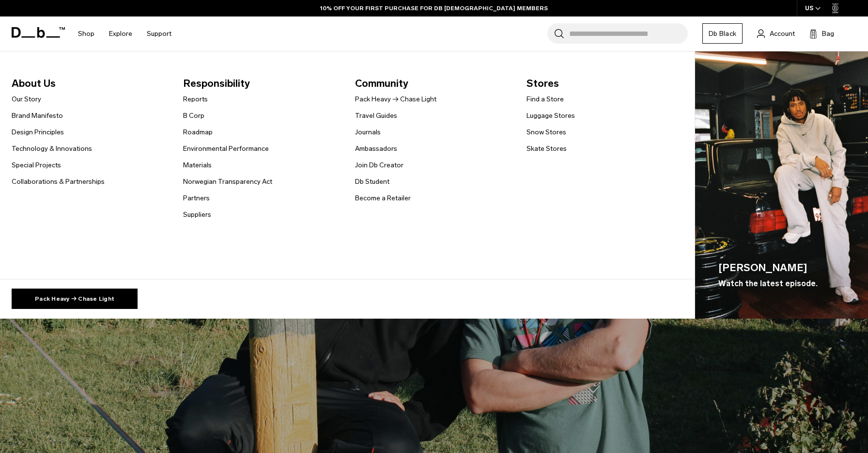 This screenshot has height=453, width=868. What do you see at coordinates (546, 132) in the screenshot?
I see `a: Snow Stores` at bounding box center [546, 132].